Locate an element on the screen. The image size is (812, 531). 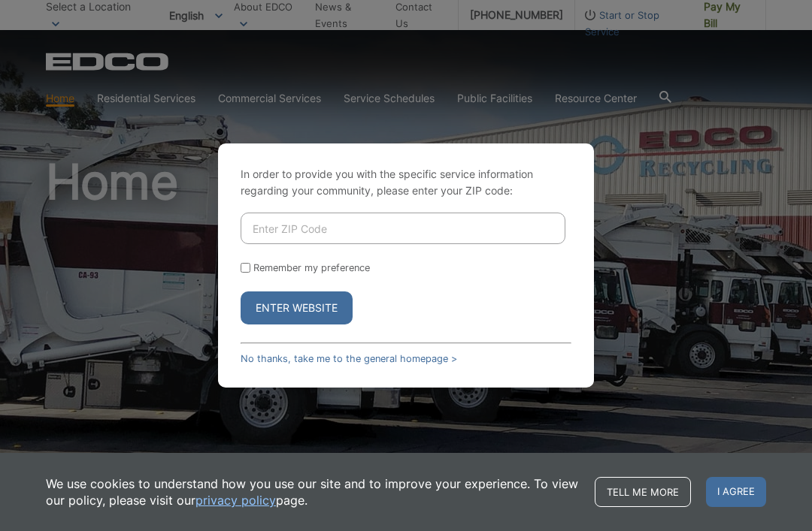
button: Enter Website is located at coordinates (296, 308).